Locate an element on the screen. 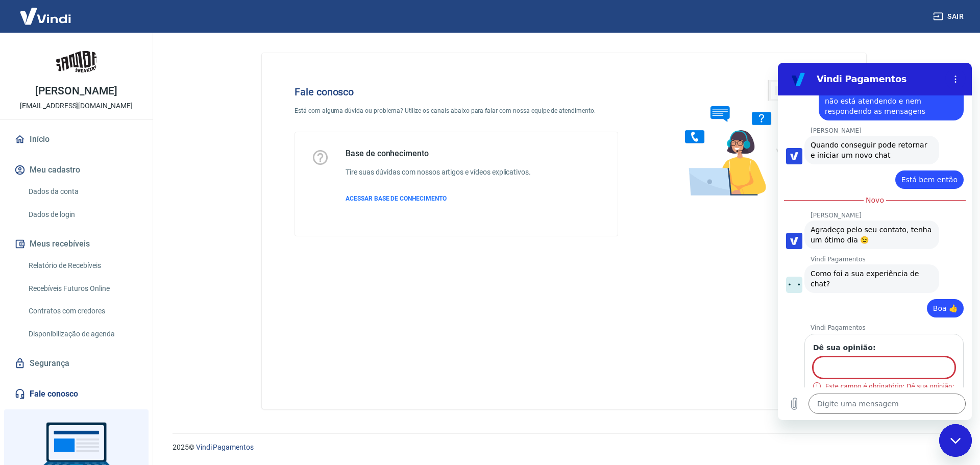  button: Meu cadastro is located at coordinates (76, 170).